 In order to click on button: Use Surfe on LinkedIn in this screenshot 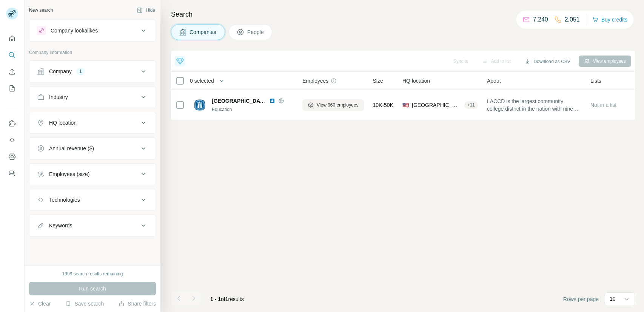, I will do `click(12, 124)`.